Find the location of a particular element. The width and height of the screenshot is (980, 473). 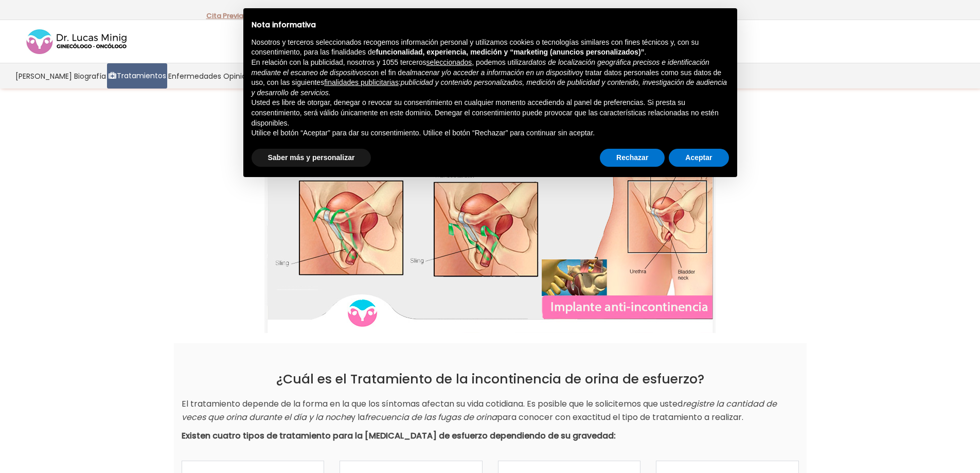

span: Biografía is located at coordinates (90, 76).